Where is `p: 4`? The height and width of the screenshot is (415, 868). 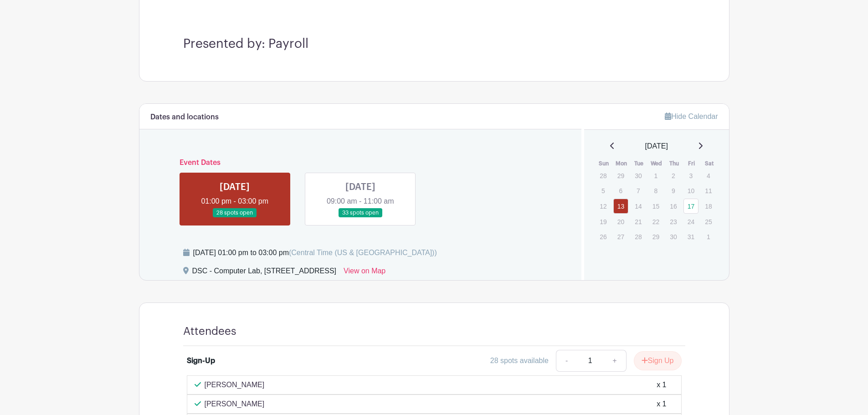
p: 4 is located at coordinates (708, 175).